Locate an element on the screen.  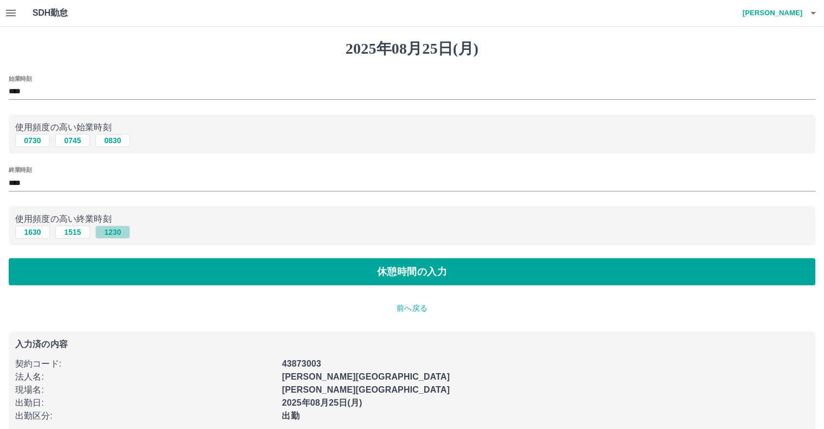
b: 2025年08月25日(月) is located at coordinates (322, 402).